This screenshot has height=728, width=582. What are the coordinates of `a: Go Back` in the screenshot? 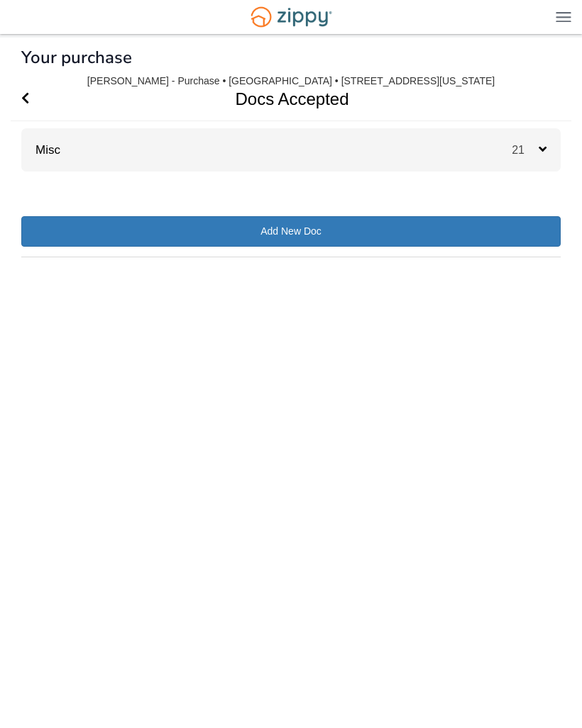 It's located at (25, 98).